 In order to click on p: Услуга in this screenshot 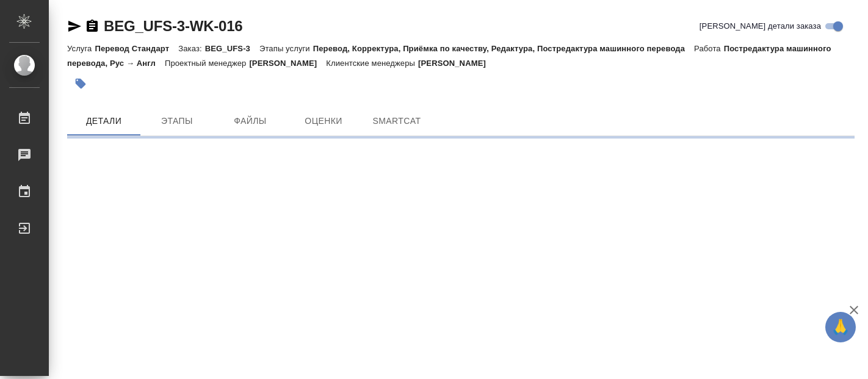, I will do `click(81, 48)`.